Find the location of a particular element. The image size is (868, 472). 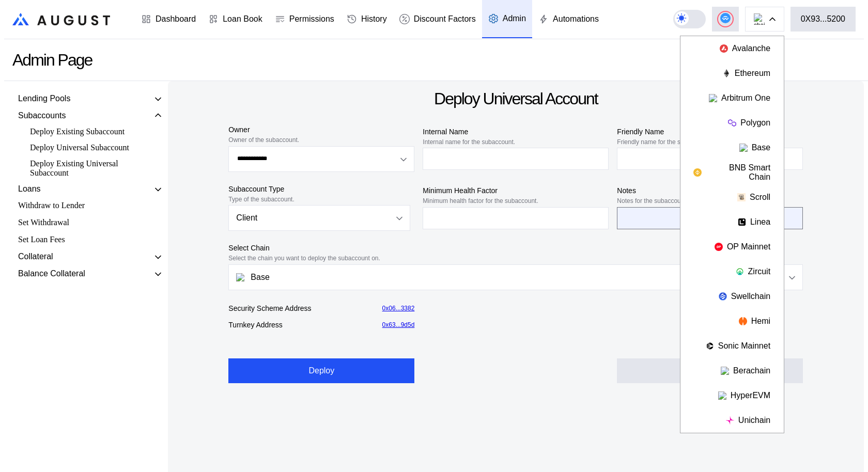

button: Deploy is located at coordinates (322, 371).